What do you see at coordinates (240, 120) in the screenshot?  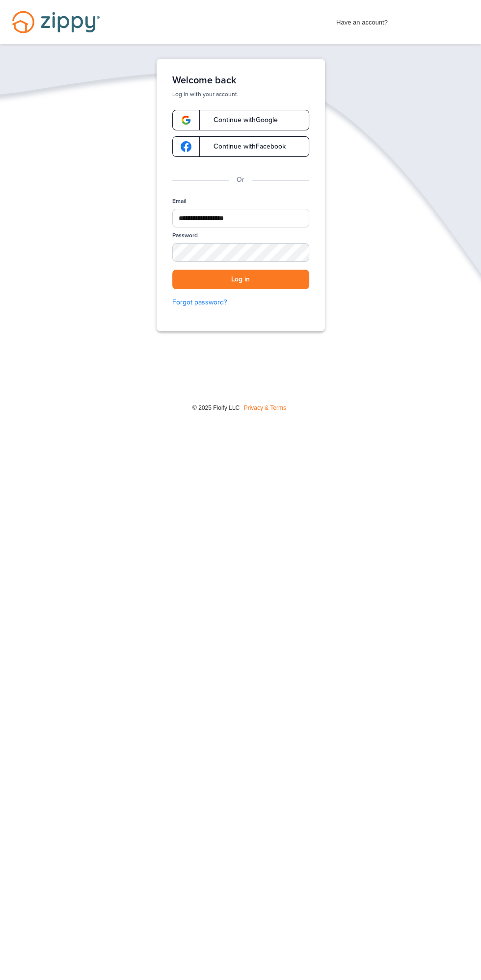 I see `span: Continue with Google` at bounding box center [240, 120].